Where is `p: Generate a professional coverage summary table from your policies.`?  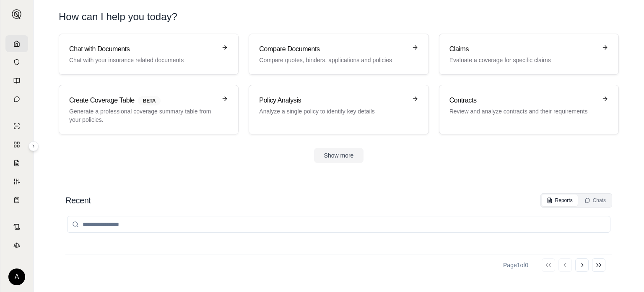 p: Generate a professional coverage summary table from your policies. is located at coordinates (143, 115).